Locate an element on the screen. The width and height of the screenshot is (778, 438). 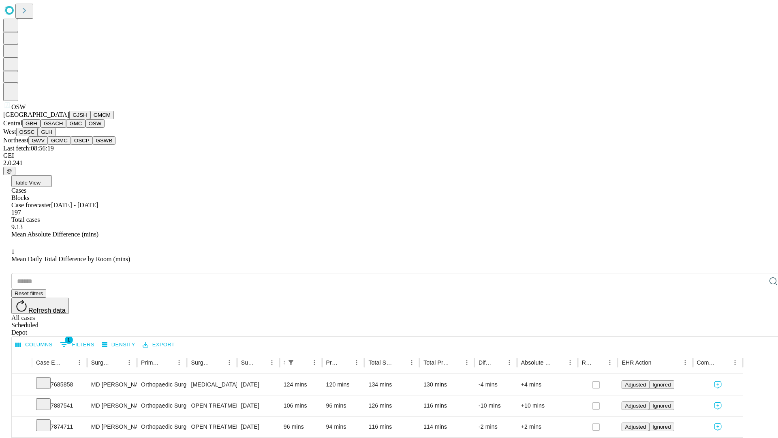
button: GLH is located at coordinates (46, 132).